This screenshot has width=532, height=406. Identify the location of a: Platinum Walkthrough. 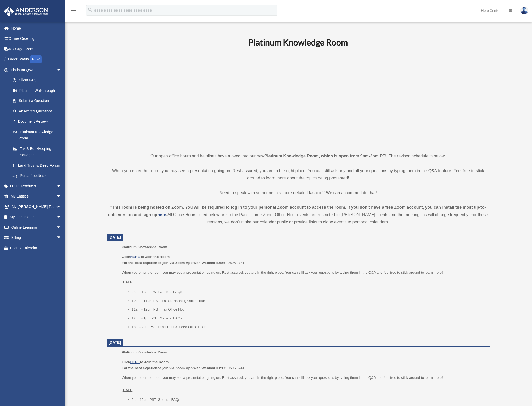
(38, 90).